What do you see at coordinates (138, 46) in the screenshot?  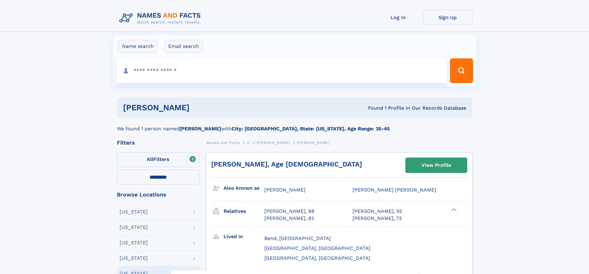 I see `label: Name search` at bounding box center [138, 46].